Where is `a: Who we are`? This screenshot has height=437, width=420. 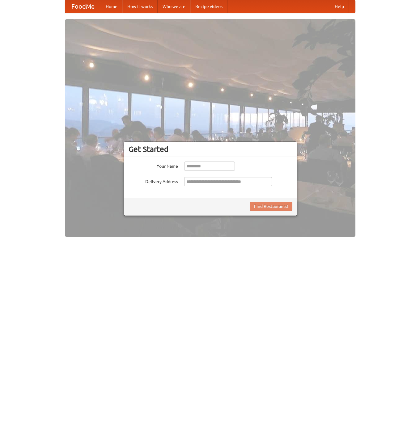 a: Who we are is located at coordinates (174, 6).